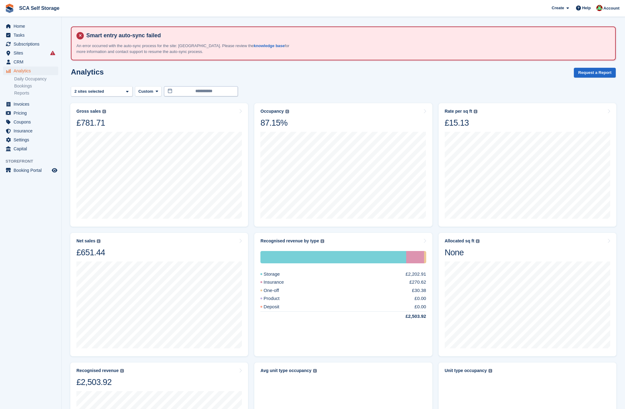  I want to click on span: Analytics, so click(32, 71).